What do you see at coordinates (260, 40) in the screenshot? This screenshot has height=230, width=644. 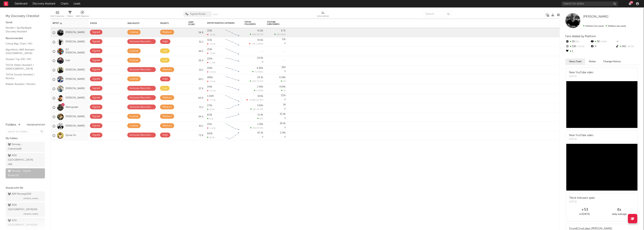 I see `div: 41.6k` at bounding box center [260, 40].